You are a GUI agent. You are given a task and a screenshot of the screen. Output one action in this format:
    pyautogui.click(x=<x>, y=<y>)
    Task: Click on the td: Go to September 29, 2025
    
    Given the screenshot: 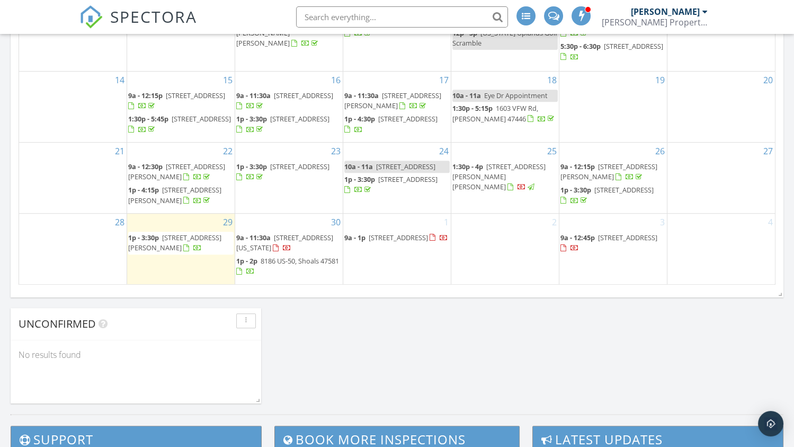 What is the action you would take?
    pyautogui.click(x=181, y=248)
    